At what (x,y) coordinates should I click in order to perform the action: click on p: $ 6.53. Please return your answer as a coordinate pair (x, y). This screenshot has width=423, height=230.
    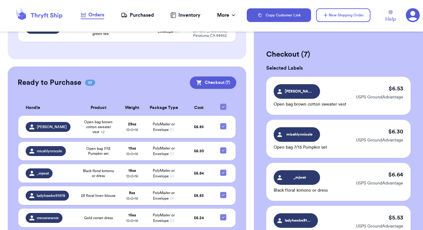
    Looking at the image, I should click on (395, 88).